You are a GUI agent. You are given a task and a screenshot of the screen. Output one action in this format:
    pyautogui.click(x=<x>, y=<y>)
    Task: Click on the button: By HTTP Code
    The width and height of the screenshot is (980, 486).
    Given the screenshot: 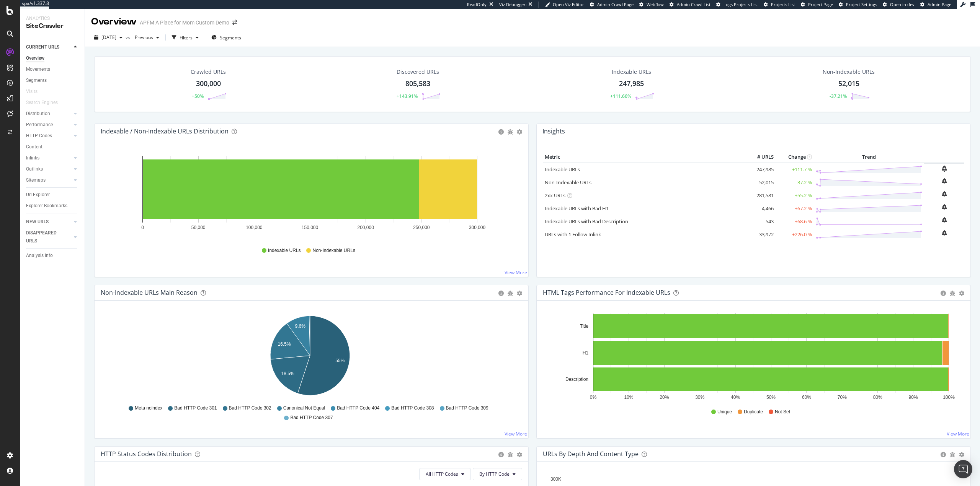 What is the action you would take?
    pyautogui.click(x=497, y=474)
    